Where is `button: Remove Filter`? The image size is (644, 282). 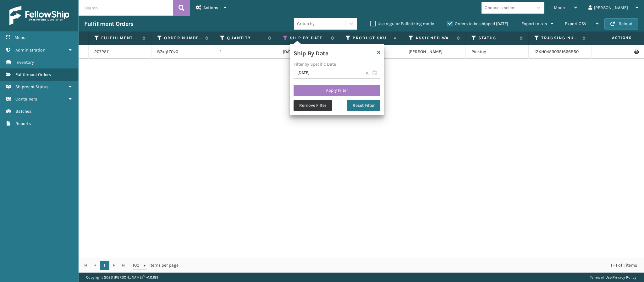 button: Remove Filter is located at coordinates (313, 106).